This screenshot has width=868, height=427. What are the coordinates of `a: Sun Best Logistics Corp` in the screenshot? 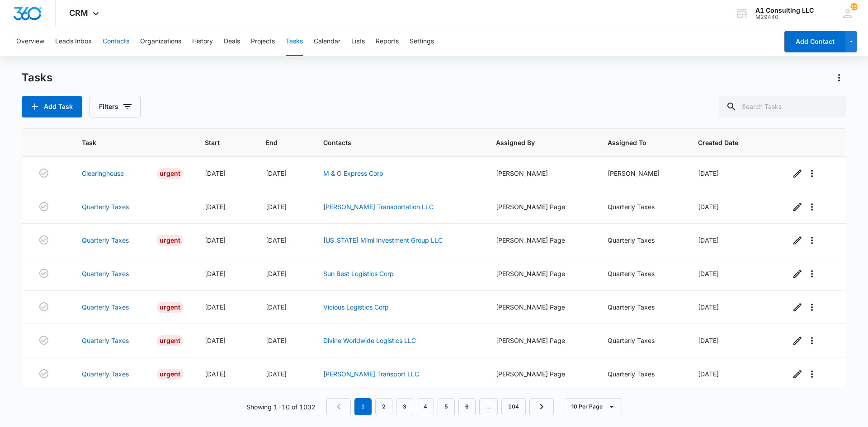 It's located at (358, 274).